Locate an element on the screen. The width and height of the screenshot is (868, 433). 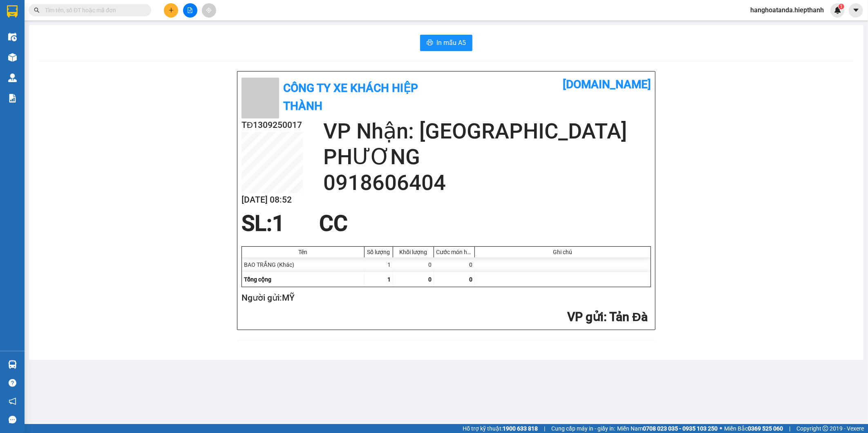
span: aim is located at coordinates (209, 10).